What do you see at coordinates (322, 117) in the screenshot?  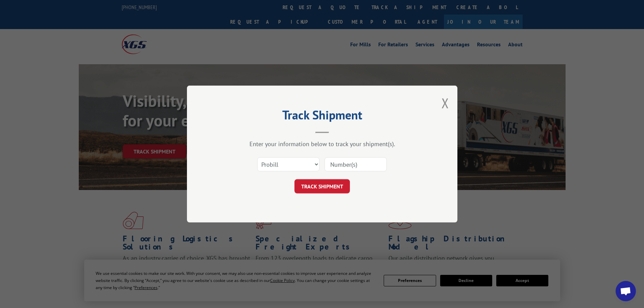 I see `h2: Track Shipment` at bounding box center [322, 117].